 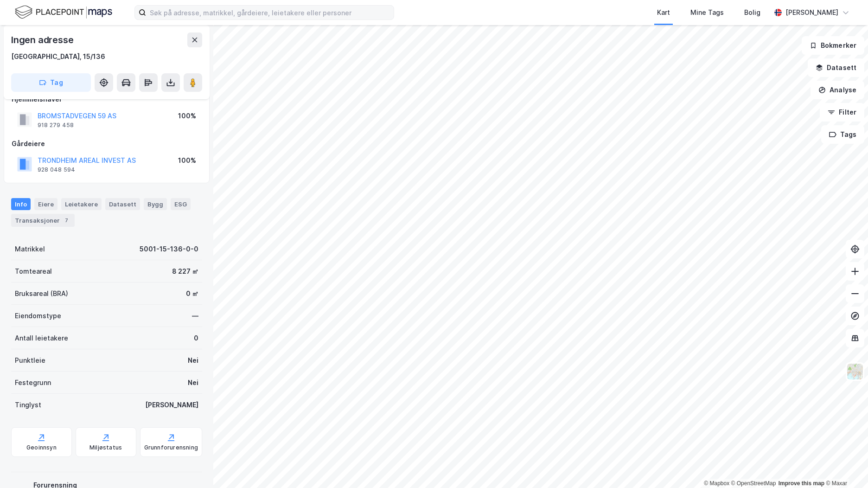 I want to click on button: Filter, so click(x=843, y=112).